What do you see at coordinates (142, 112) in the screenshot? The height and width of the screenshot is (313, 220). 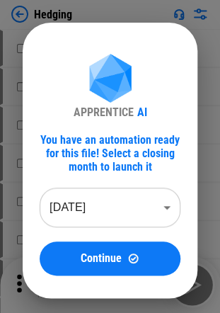 I see `div: AI` at bounding box center [142, 112].